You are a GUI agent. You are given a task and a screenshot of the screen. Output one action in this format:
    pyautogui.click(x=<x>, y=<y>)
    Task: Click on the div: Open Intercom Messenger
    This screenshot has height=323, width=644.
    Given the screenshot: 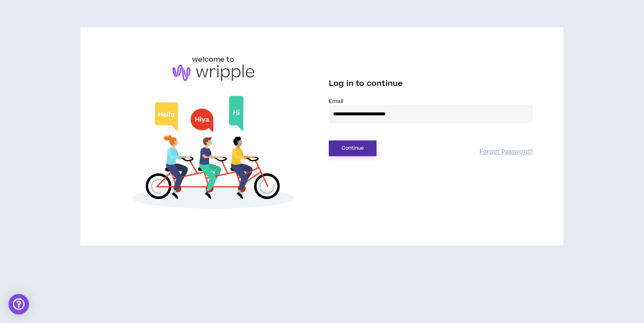 What is the action you would take?
    pyautogui.click(x=18, y=304)
    